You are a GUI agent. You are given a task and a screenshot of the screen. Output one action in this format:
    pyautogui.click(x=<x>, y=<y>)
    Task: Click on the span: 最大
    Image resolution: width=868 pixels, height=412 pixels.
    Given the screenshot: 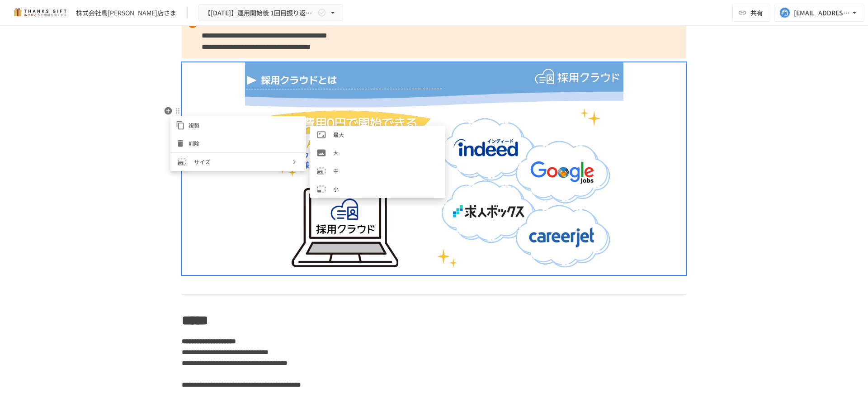 What is the action you would take?
    pyautogui.click(x=386, y=135)
    